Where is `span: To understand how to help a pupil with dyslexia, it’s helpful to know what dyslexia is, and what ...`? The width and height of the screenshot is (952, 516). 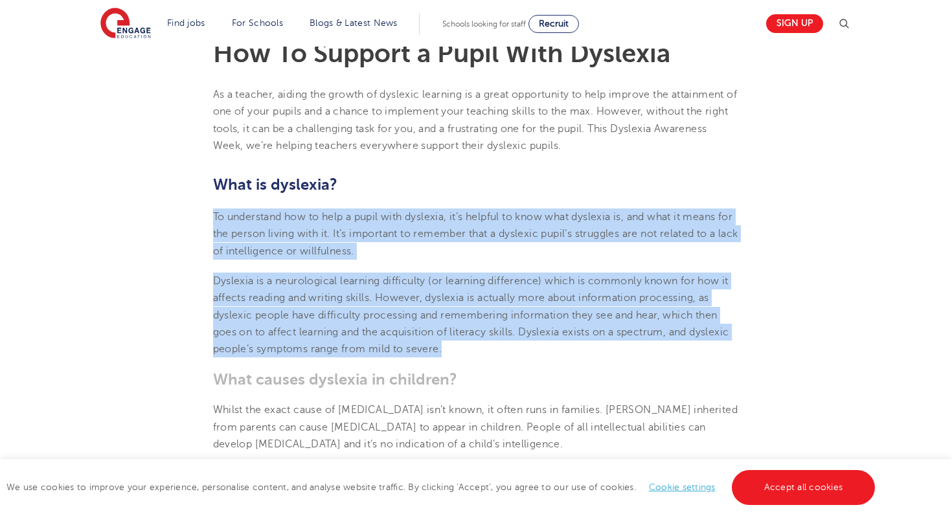
span: To understand how to help a pupil with dyslexia, it’s helpful to know what dyslexia is, and what ... is located at coordinates (475, 234).